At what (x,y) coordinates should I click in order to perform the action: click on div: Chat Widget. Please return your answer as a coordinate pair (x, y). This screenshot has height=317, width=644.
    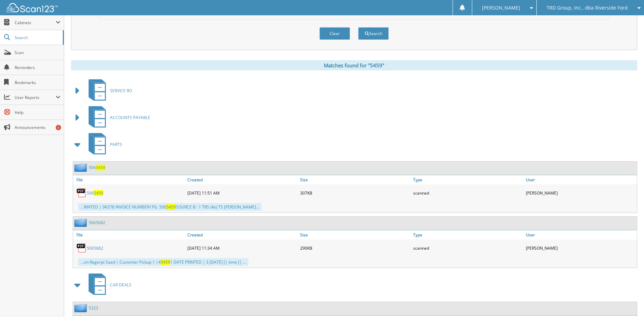
    Looking at the image, I should click on (627, 301).